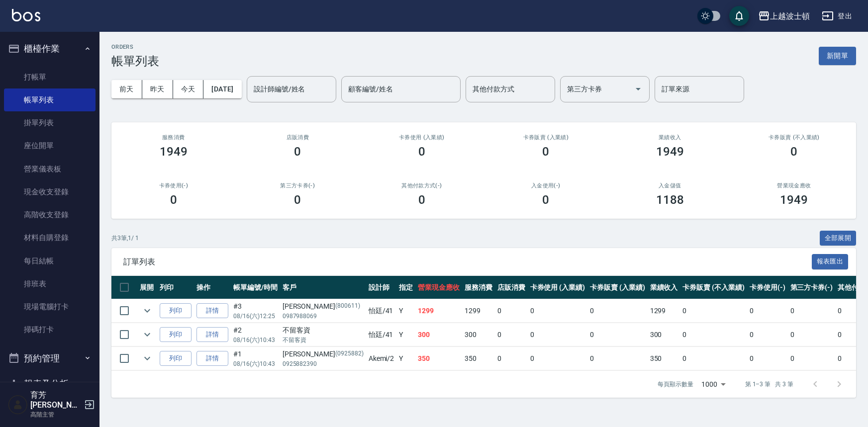 This screenshot has height=427, width=868. What do you see at coordinates (467, 262) in the screenshot?
I see `span: 訂單列表` at bounding box center [467, 262].